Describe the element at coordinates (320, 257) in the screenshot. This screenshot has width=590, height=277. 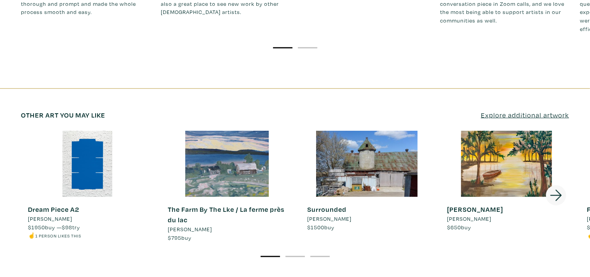
I see `button: 3 of 3` at that location.